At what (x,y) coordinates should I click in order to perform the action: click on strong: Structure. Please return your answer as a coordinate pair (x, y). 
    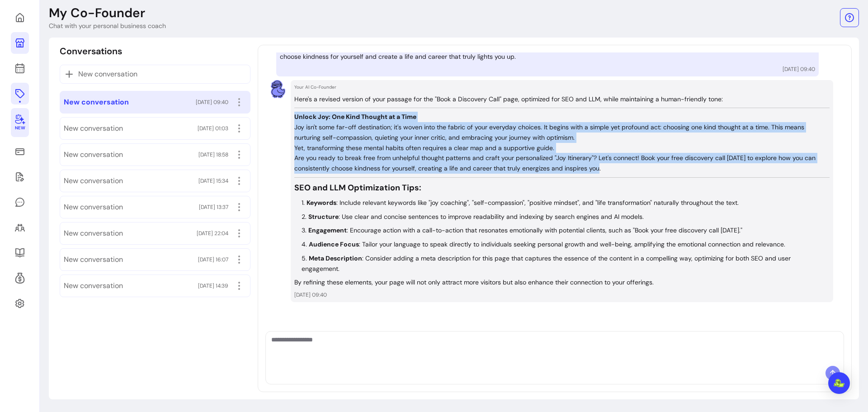
    Looking at the image, I should click on (323, 217).